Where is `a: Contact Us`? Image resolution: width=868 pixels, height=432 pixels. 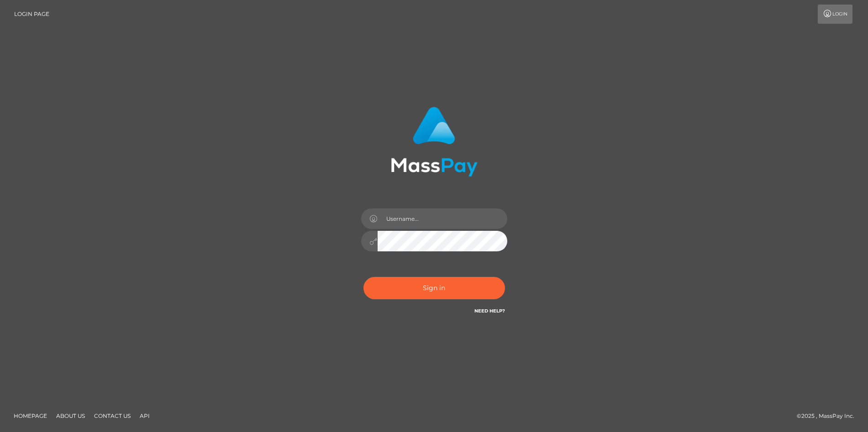 a: Contact Us is located at coordinates (112, 416).